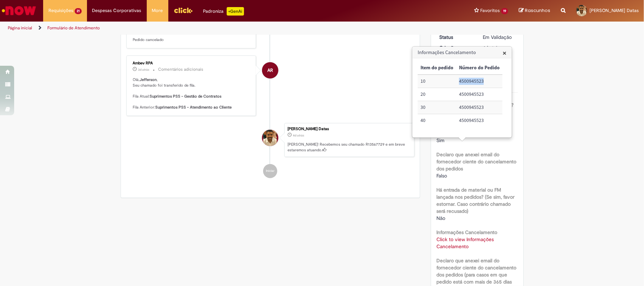  I want to click on li: Jefferson Pereira Datas, so click(271, 140).